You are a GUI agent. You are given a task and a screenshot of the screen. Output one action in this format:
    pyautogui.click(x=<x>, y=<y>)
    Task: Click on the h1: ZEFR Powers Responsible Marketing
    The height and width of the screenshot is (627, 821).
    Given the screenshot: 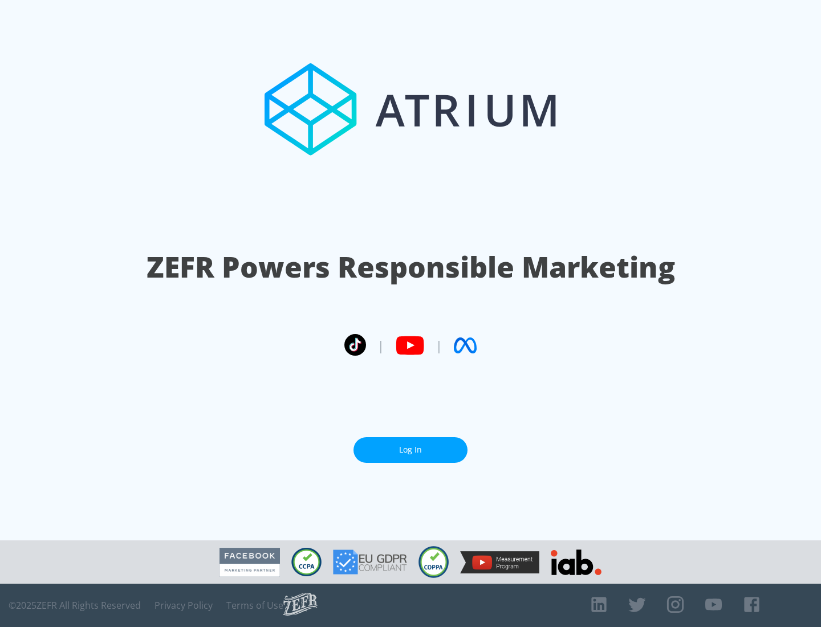 What is the action you would take?
    pyautogui.click(x=410, y=267)
    